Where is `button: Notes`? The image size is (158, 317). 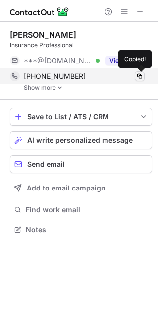
button: Notes is located at coordinates (81, 230).